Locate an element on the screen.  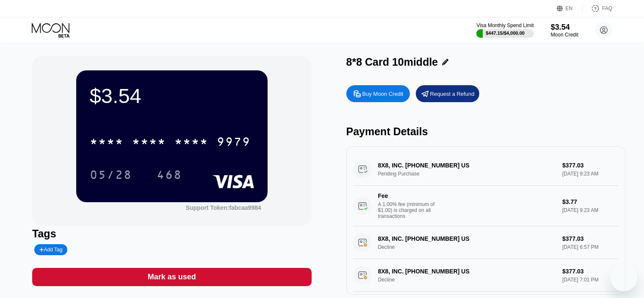
div: $447.15 / $4,000.00 is located at coordinates (505, 33).